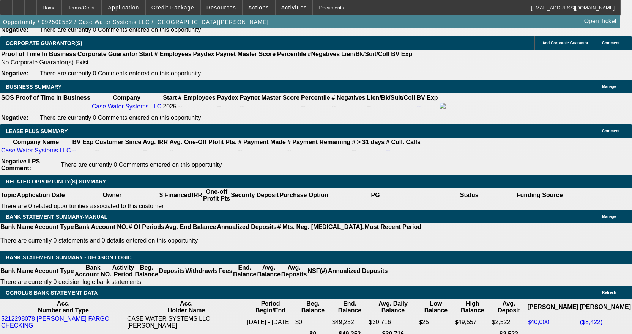  I want to click on span: Refresh, so click(609, 293).